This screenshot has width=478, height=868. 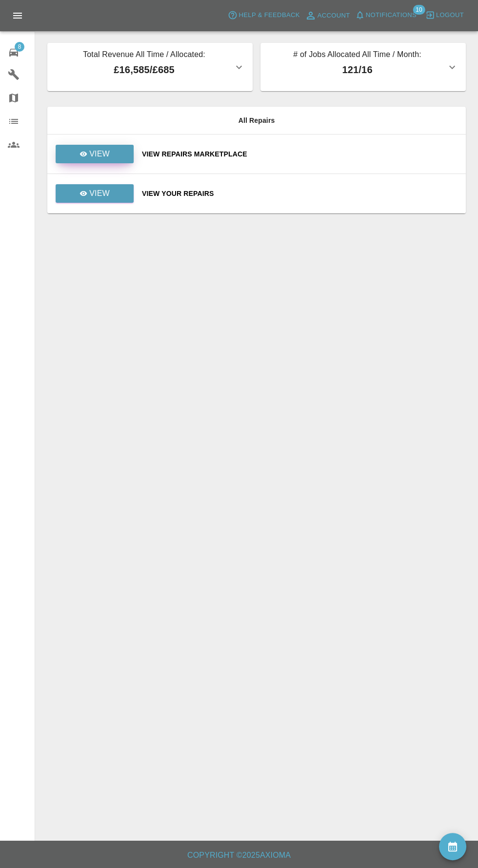 What do you see at coordinates (150, 67) in the screenshot?
I see `button: Total Revenue All Time / Allocated:£16,585/£685` at bounding box center [150, 67].